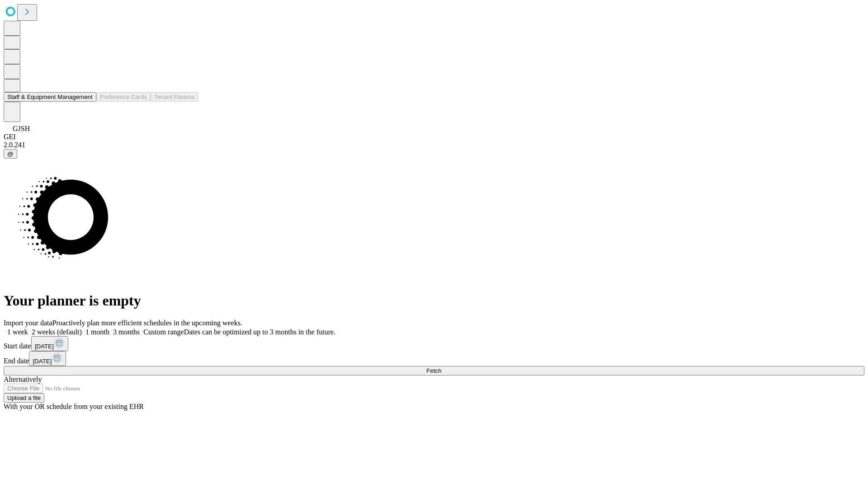  I want to click on button: Staff & Equipment Management, so click(49, 97).